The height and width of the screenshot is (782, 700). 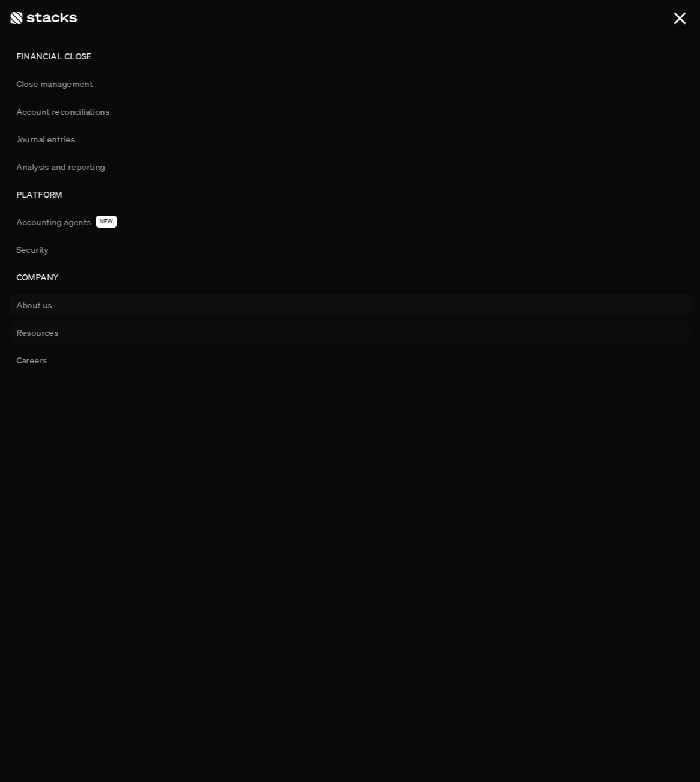 I want to click on a: Journal entries, so click(x=350, y=139).